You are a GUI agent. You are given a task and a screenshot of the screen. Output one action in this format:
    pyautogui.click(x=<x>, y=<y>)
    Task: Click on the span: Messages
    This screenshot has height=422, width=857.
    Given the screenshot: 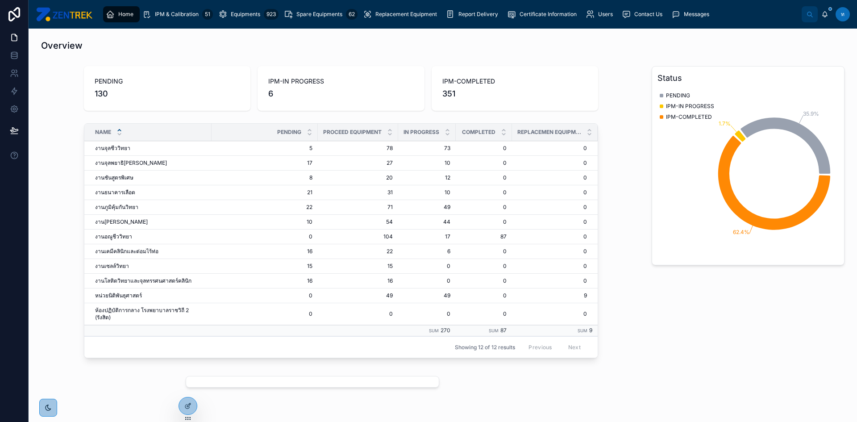 What is the action you would take?
    pyautogui.click(x=696, y=14)
    